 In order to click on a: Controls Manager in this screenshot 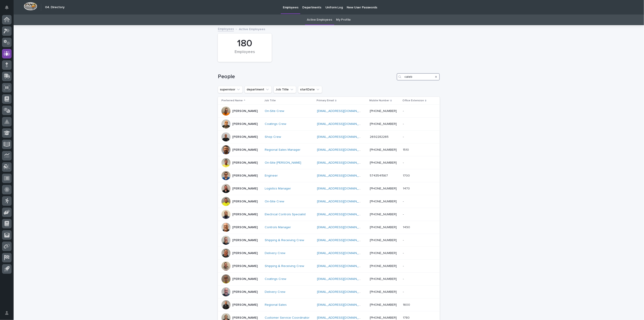, I will do `click(278, 227)`.